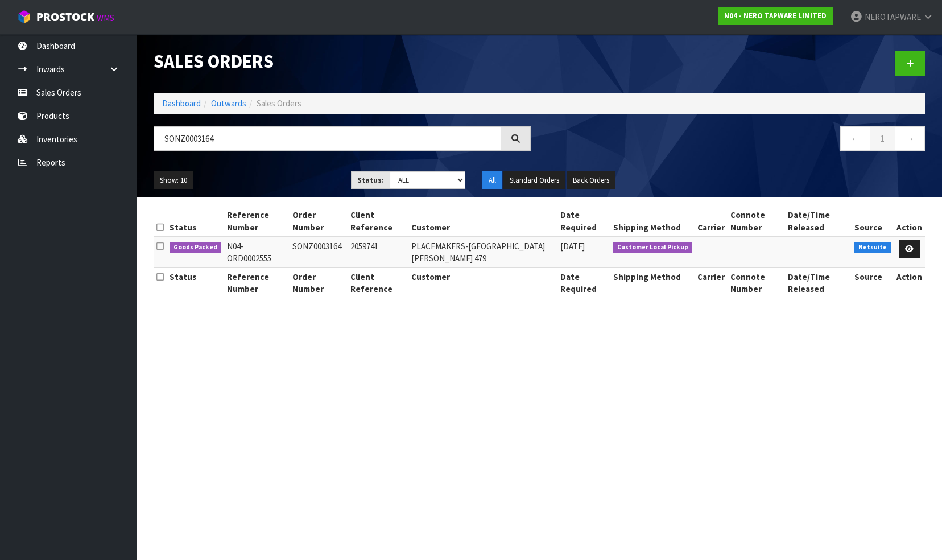 The width and height of the screenshot is (942, 560). I want to click on span: Customer Local Pickup, so click(652, 247).